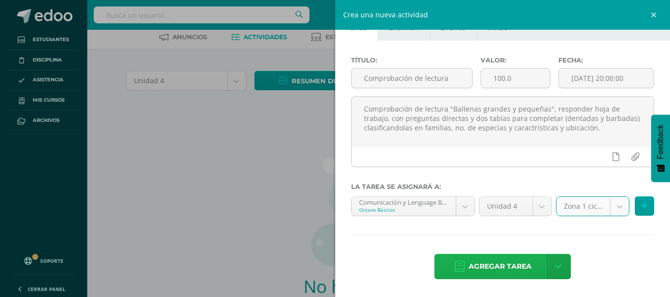  Describe the element at coordinates (515, 60) in the screenshot. I see `label: Valor:` at that location.